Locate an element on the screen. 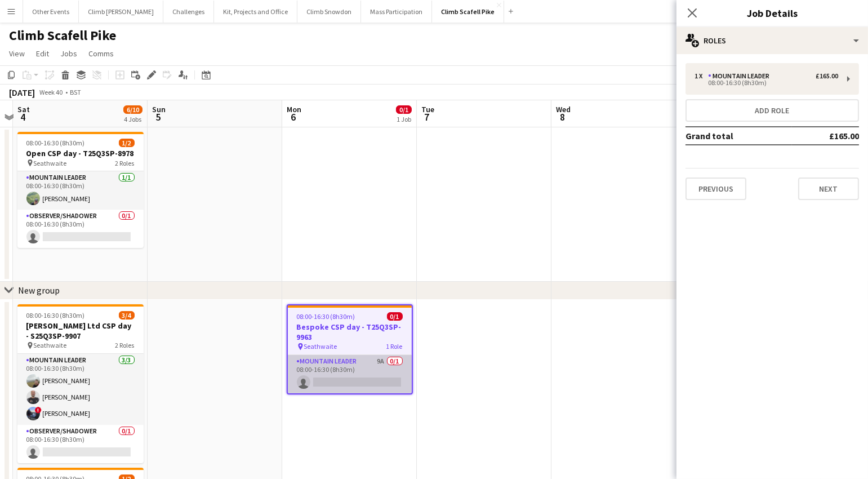 The height and width of the screenshot is (479, 868). span: Wed is located at coordinates (563, 110).